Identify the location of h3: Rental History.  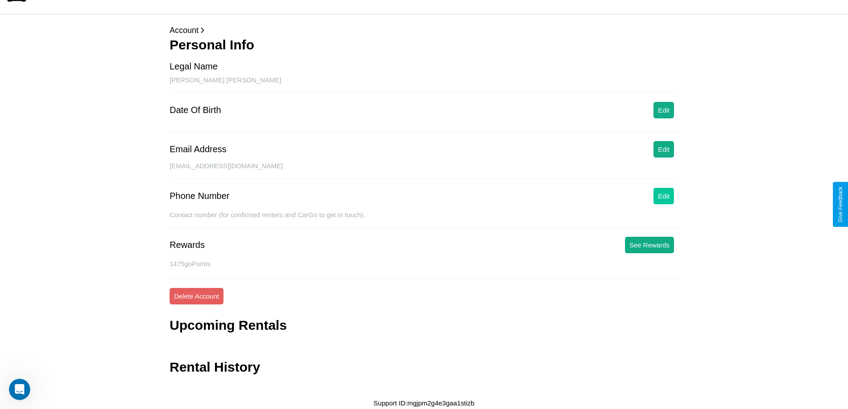
(215, 367).